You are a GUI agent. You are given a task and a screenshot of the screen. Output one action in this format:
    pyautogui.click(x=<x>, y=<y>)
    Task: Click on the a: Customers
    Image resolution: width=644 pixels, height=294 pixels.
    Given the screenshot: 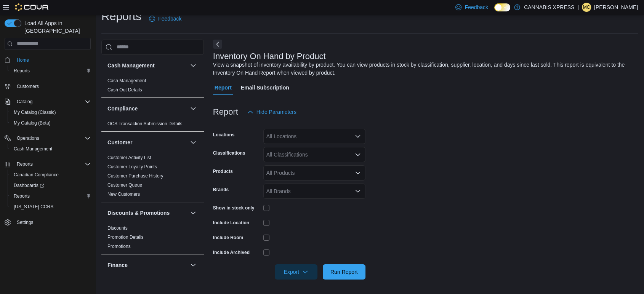 What is the action you would take?
    pyautogui.click(x=28, y=87)
    